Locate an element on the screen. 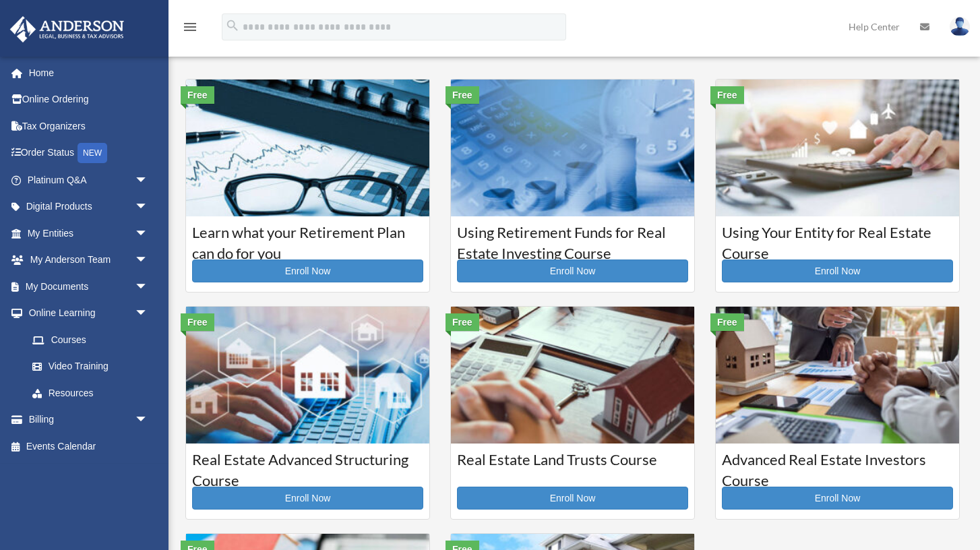 The image size is (980, 550). div: NEW is located at coordinates (92, 153).